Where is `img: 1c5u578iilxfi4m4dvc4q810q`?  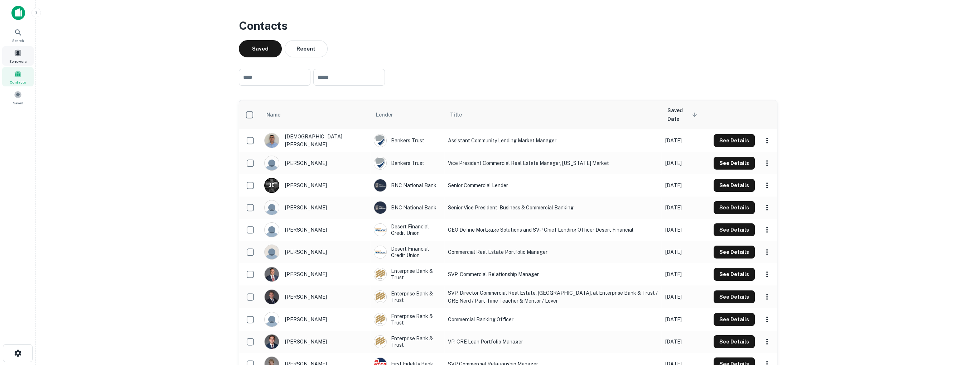 img: 1c5u578iilxfi4m4dvc4q810q is located at coordinates (272, 252).